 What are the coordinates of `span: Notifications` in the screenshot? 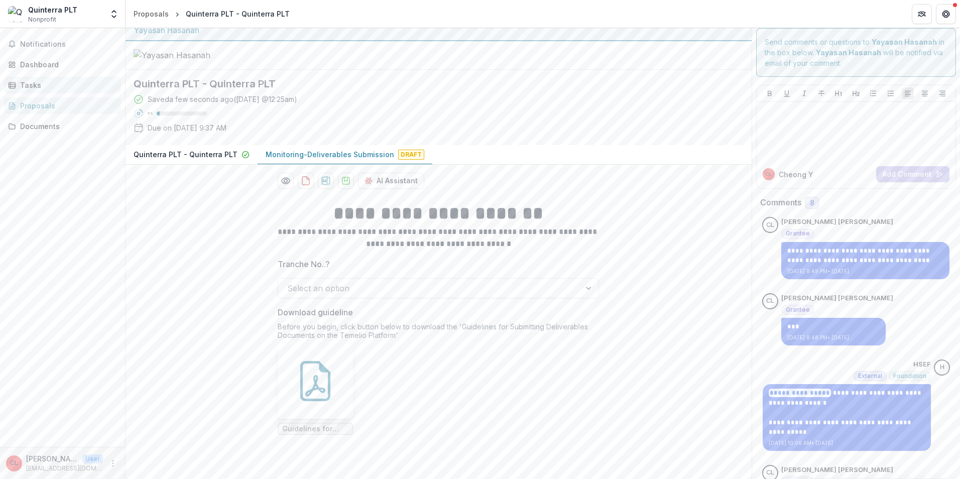 It's located at (68, 44).